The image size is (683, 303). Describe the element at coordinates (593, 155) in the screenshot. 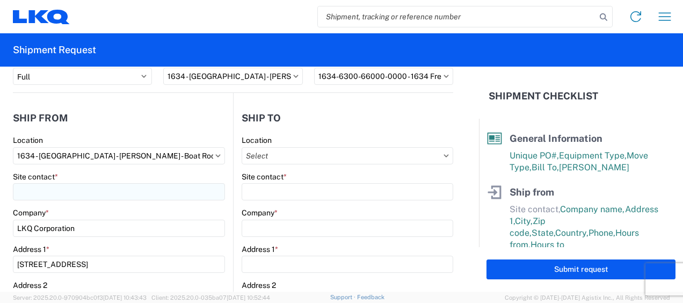

I see `span: Equipment Type,` at that location.